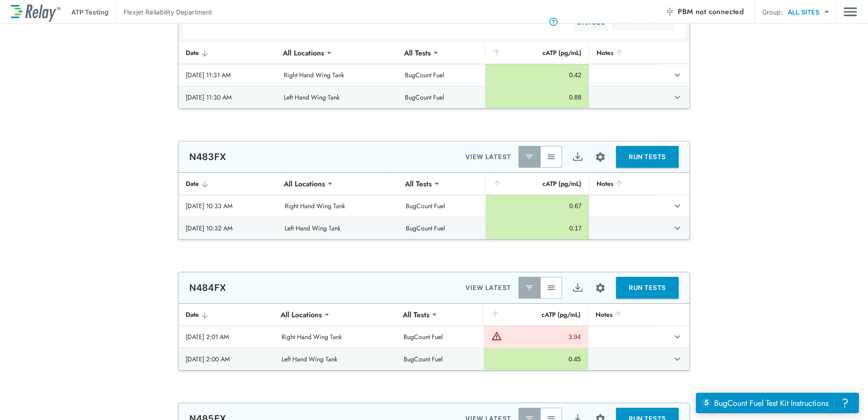  I want to click on div: 3.94, so click(542, 337).